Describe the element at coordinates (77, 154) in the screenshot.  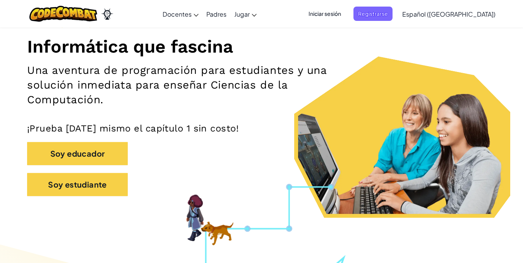
I see `button: Soy educador` at that location.